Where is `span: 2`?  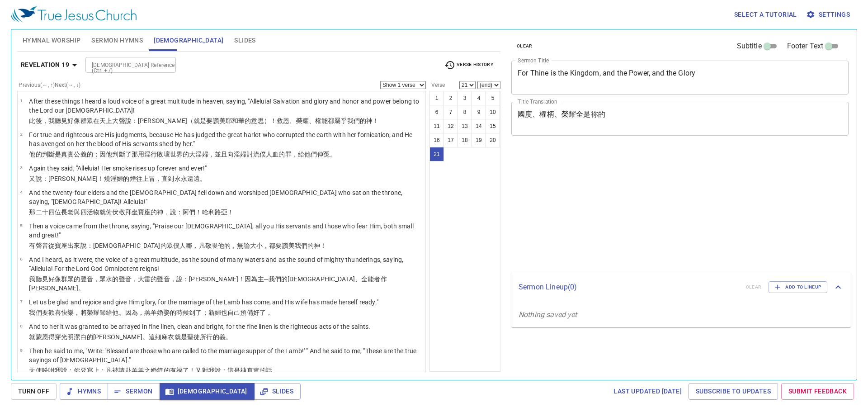 span: 2 is located at coordinates (21, 134).